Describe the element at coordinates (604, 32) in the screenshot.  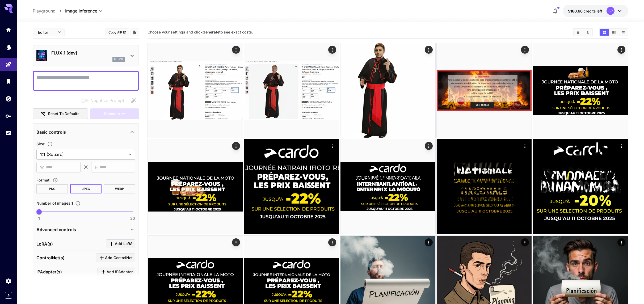
I see `button: Show media in grid view` at that location.